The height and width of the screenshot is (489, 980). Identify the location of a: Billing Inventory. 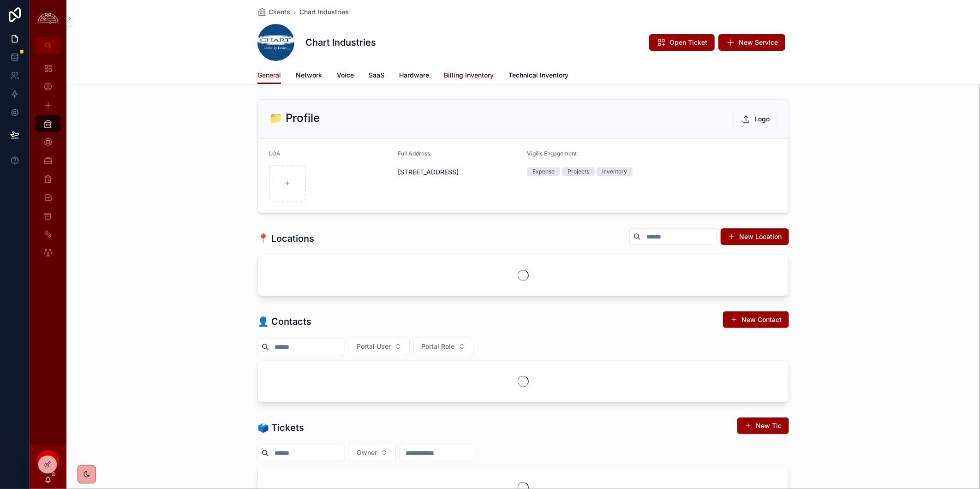
(469, 76).